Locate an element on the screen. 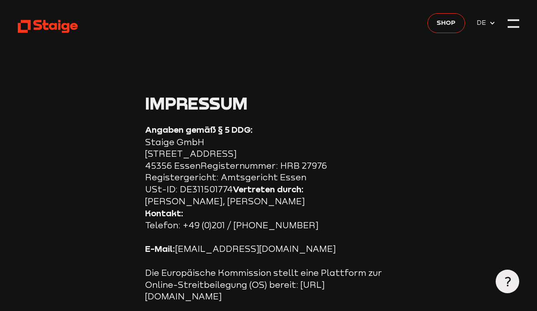  span: Shop is located at coordinates (446, 22).